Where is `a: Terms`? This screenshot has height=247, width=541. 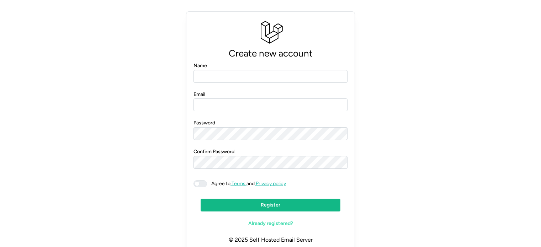 a: Terms is located at coordinates (238, 183).